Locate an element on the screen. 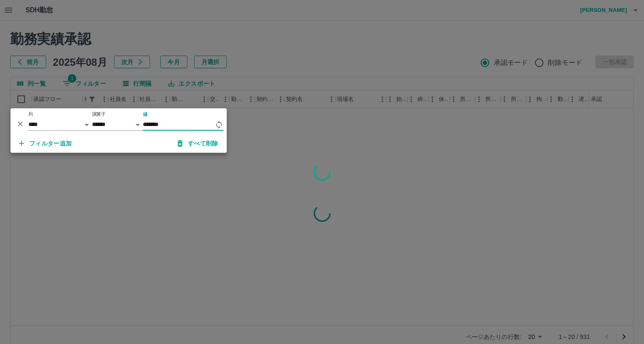 Image resolution: width=644 pixels, height=344 pixels. label: 値 is located at coordinates (145, 114).